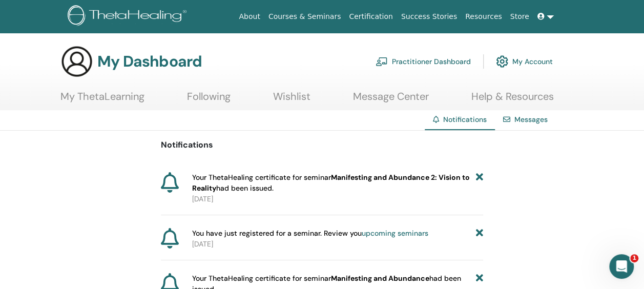 The width and height of the screenshot is (644, 289). Describe the element at coordinates (380, 278) in the screenshot. I see `b: Manifesting and Abundance` at that location.